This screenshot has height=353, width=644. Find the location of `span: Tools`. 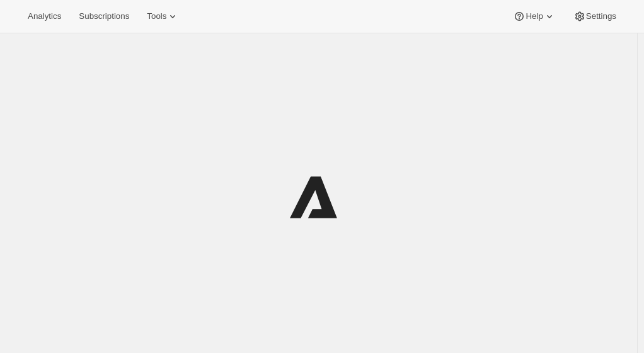

span: Tools is located at coordinates (156, 16).